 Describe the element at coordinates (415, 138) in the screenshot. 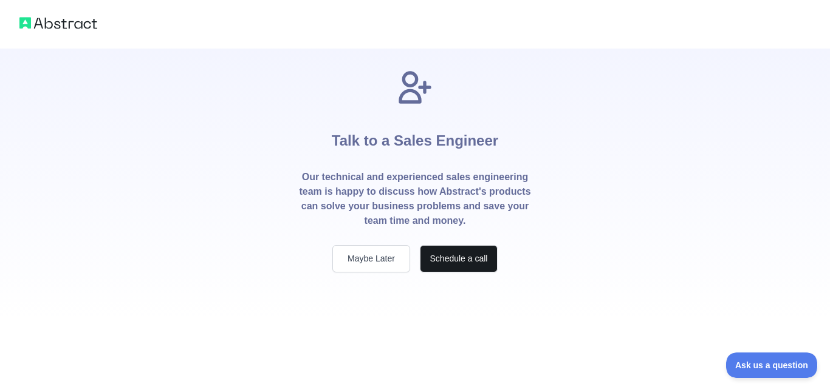

I see `h1: Talk to a Sales Engineer` at that location.